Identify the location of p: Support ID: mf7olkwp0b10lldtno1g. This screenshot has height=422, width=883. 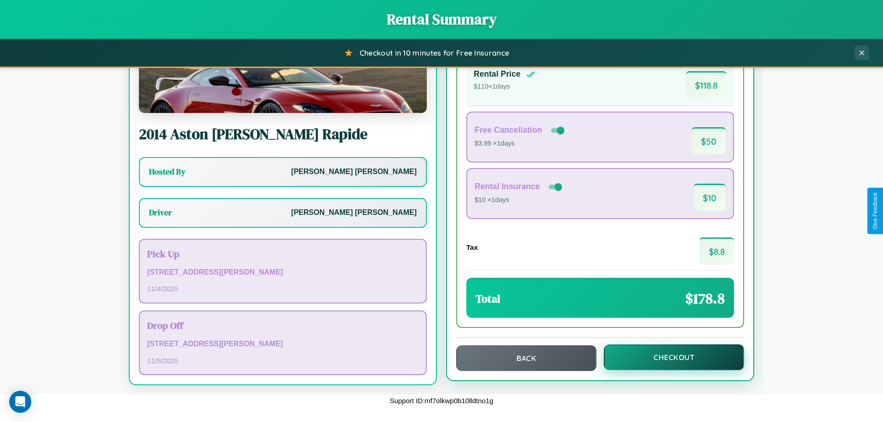
(441, 401).